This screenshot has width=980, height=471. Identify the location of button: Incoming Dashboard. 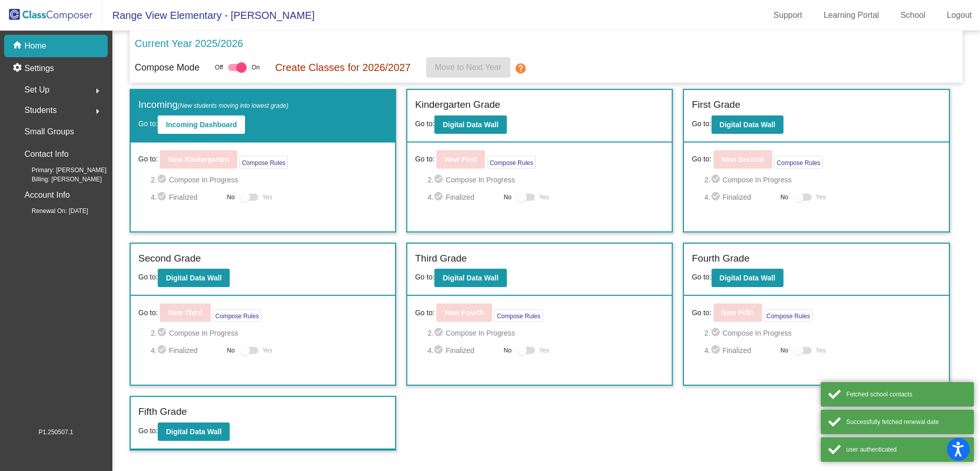
(201, 125).